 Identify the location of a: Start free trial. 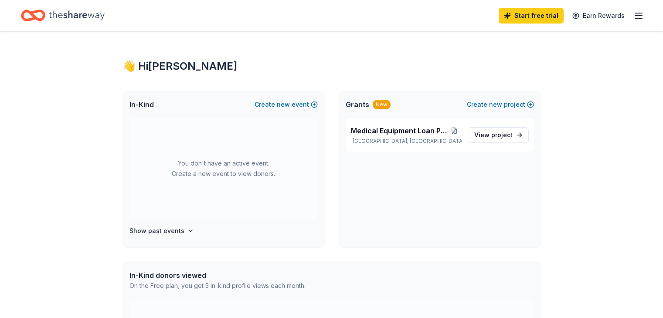
(531, 16).